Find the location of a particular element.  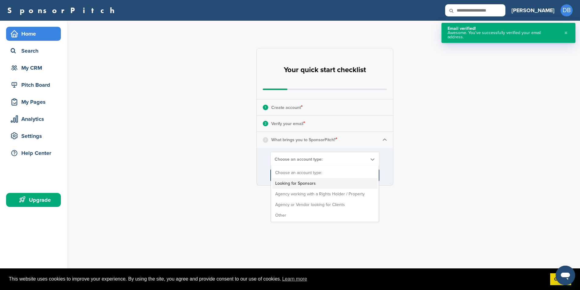

li: Looking for Sponsors is located at coordinates (325, 183).